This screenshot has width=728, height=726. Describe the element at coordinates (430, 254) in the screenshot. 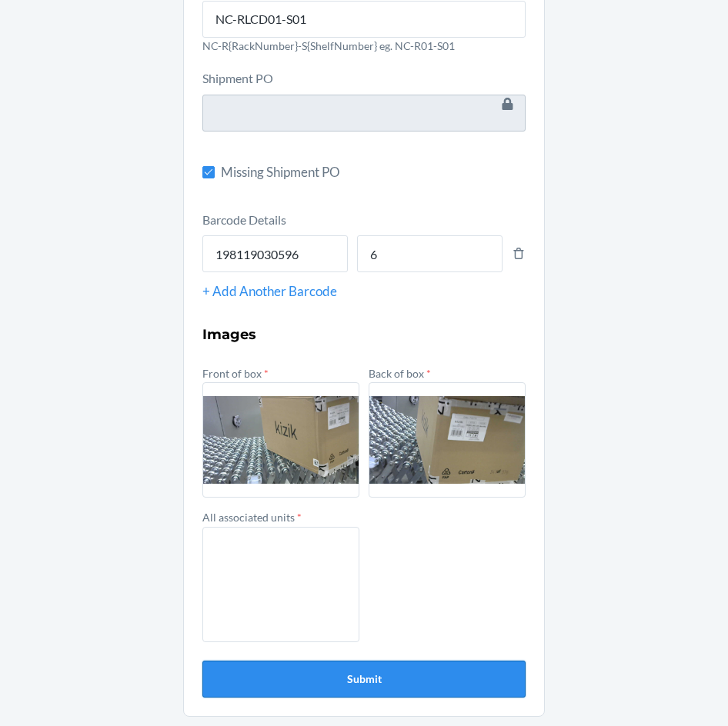

I see `input: Quantity` at that location.